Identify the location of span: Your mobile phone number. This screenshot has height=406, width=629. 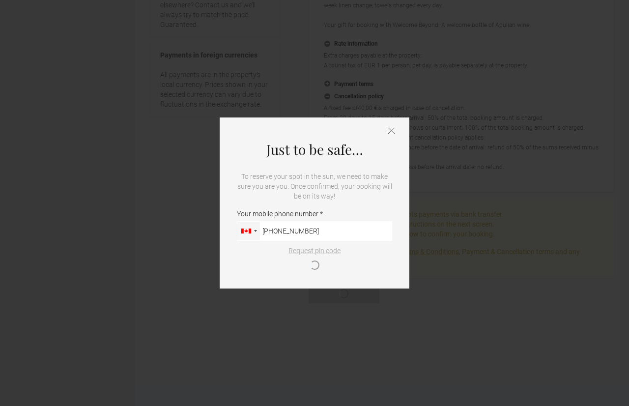
(280, 214).